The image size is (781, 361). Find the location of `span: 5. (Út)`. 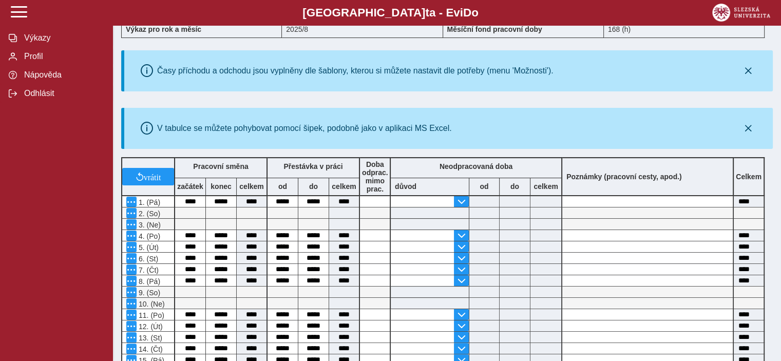

span: 5. (Út) is located at coordinates (147, 247).